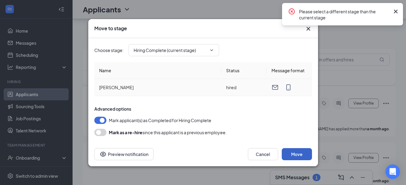  Describe the element at coordinates (275, 87) in the screenshot. I see `svg: Email` at that location.